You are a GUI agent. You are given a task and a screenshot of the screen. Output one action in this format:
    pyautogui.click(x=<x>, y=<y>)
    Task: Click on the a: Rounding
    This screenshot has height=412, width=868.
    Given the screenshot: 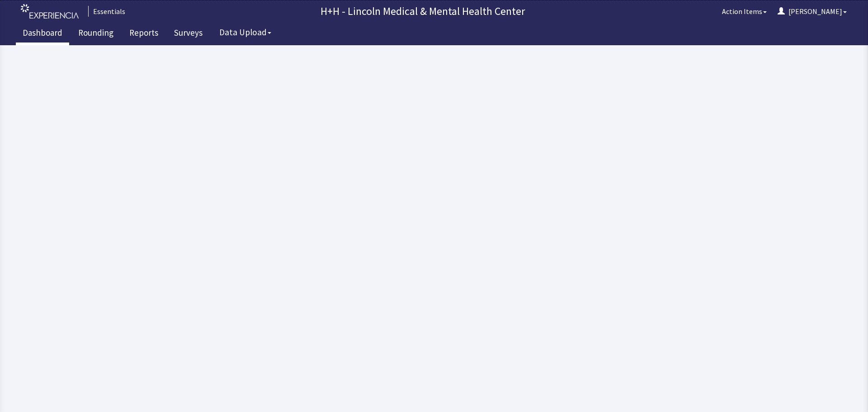 What is the action you would take?
    pyautogui.click(x=96, y=34)
    